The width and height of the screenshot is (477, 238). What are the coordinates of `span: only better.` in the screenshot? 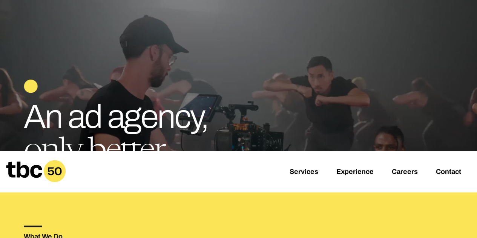 It's located at (96, 153).